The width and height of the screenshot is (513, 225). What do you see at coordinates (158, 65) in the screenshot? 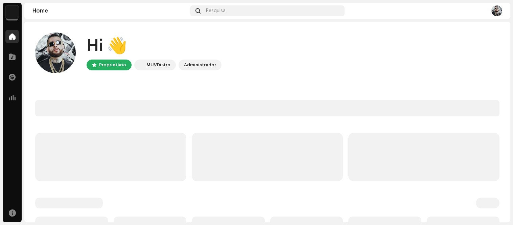
I see `div: MUVDistro` at bounding box center [158, 65].